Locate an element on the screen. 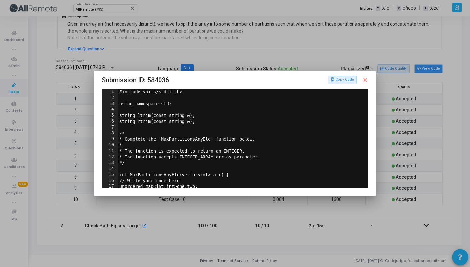 This screenshot has width=470, height=267. div: 12 is located at coordinates (110, 157).